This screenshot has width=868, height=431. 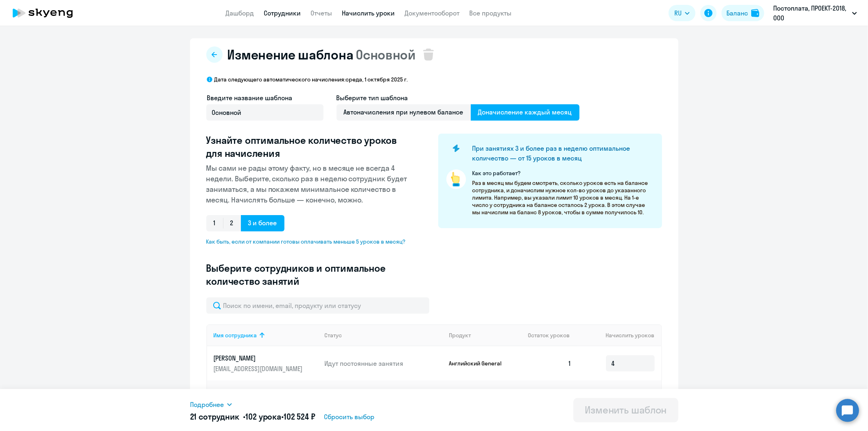 What do you see at coordinates (563, 197) in the screenshot?
I see `p: Раз в месяц мы будем смотреть, сколько уроков есть на балансе сотрудника, и доначислим нужное кол...` at bounding box center [563, 197].